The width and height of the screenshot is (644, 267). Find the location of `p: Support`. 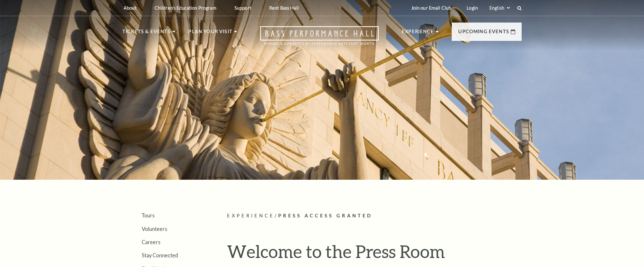

p: Support is located at coordinates (243, 8).